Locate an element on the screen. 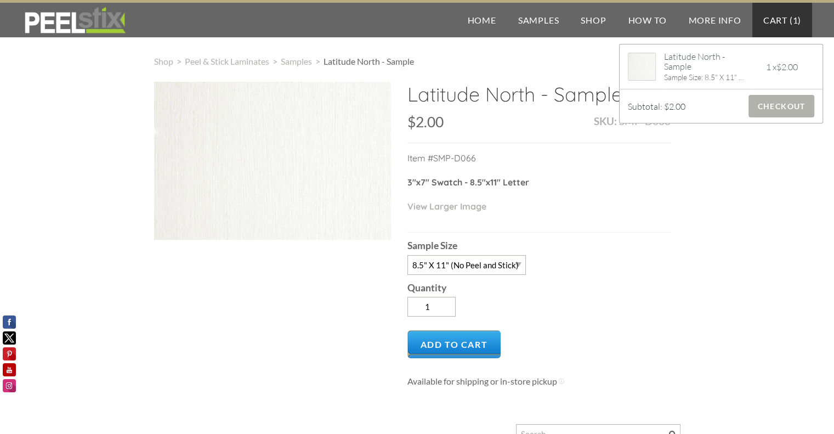  span: Add to Cart is located at coordinates (454, 344).